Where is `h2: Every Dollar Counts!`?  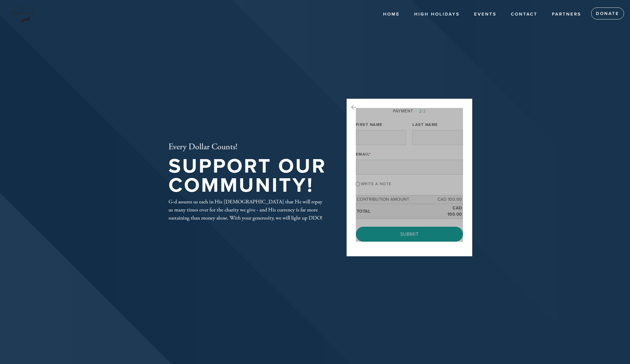 h2: Every Dollar Counts! is located at coordinates (248, 147).